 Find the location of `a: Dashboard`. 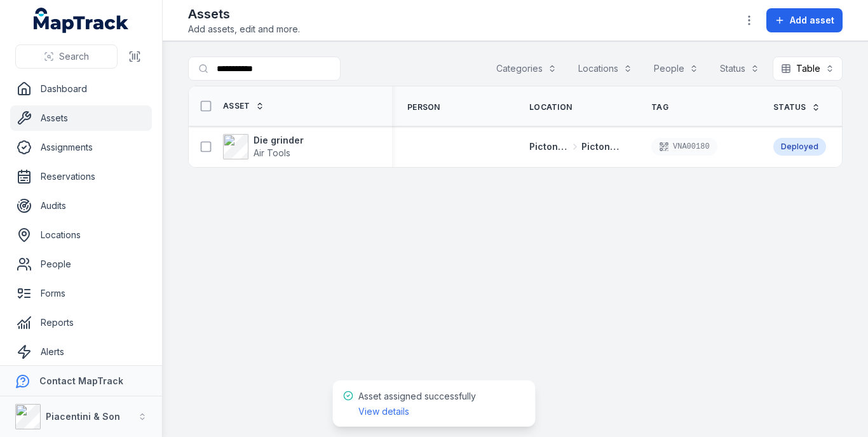

a: Dashboard is located at coordinates (81, 89).